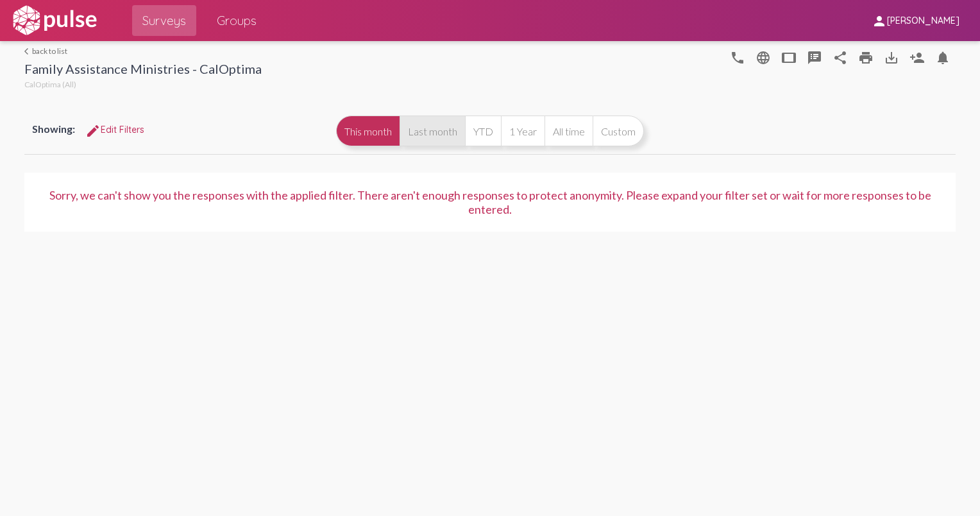 The height and width of the screenshot is (516, 980). What do you see at coordinates (568, 131) in the screenshot?
I see `button: All time` at bounding box center [568, 131].